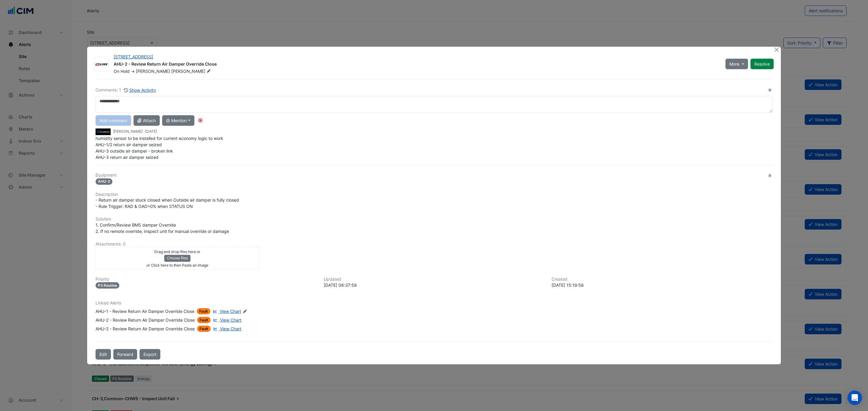 Image resolution: width=868 pixels, height=411 pixels. Describe the element at coordinates (126, 90) in the screenshot. I see `div: Comments: 1` at that location.